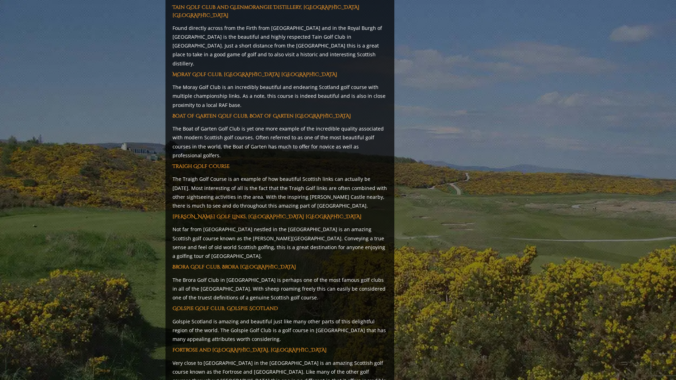  I want to click on strong: Golspie Golf Club, Golspie Scotland, so click(225, 309).